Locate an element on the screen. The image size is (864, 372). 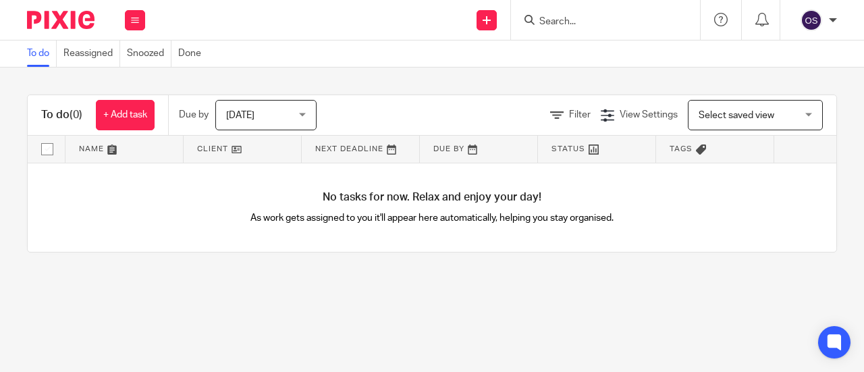
img: Pixie is located at coordinates (61, 20).